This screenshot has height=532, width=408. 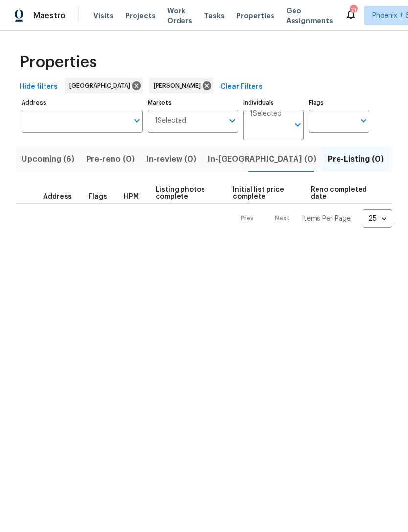 I want to click on span: Reno completed date, so click(x=339, y=193).